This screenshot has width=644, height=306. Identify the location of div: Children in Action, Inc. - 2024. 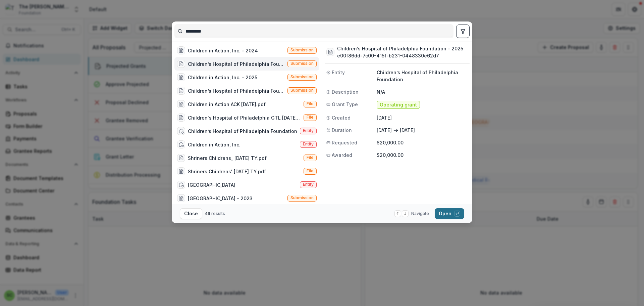
(223, 50).